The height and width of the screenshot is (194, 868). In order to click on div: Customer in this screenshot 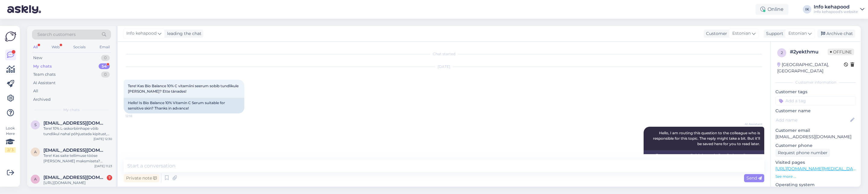, I will do `click(715, 33)`.